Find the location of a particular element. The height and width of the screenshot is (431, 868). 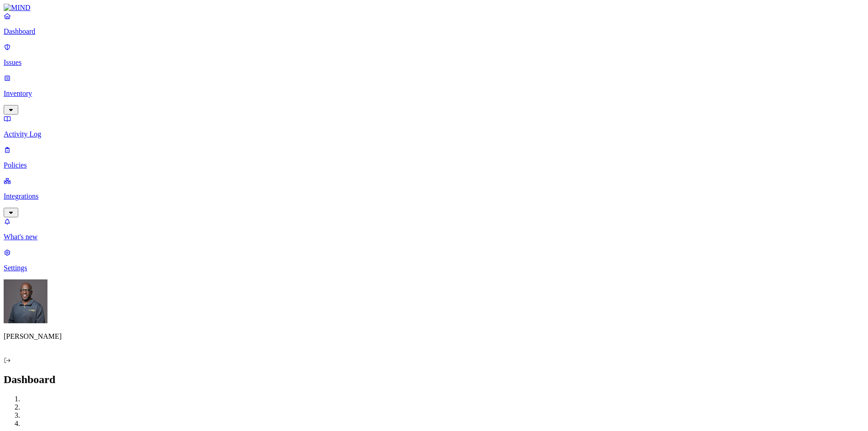

a: Inventory is located at coordinates (434, 94).